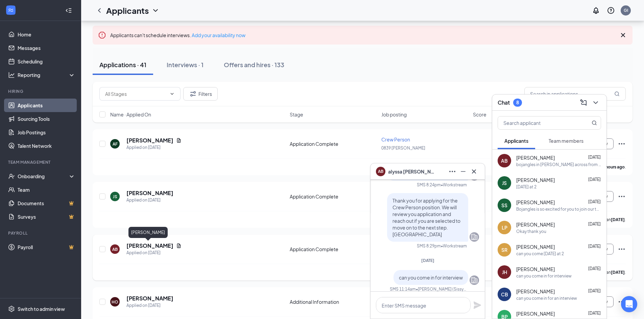  What do you see at coordinates (474, 172) in the screenshot?
I see `svg: Cross` at bounding box center [474, 172].